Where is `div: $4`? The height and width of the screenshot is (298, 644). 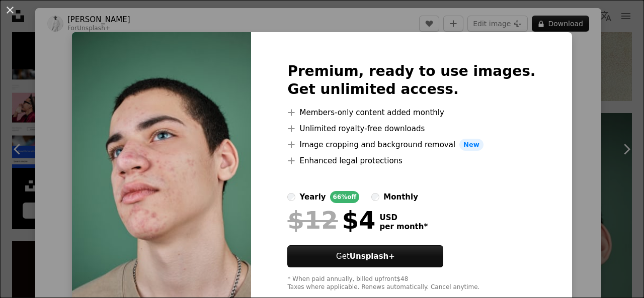
div: $4 is located at coordinates (331, 220).